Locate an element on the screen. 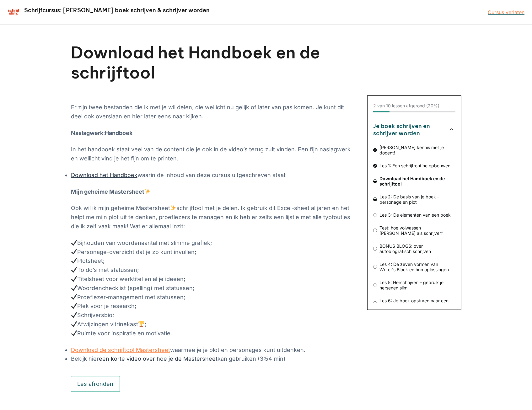 This screenshot has width=532, height=410. span: BONUS BLOGS: over autobiografisch schrijven is located at coordinates (416, 248).